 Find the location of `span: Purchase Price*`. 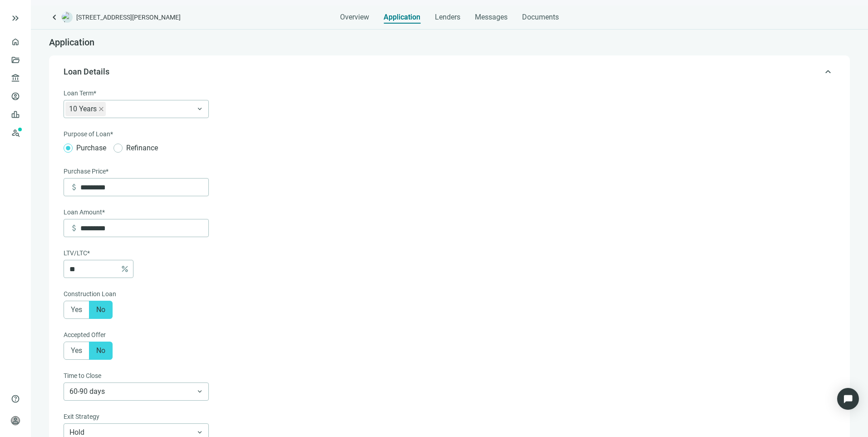

span: Purchase Price* is located at coordinates (86, 171).